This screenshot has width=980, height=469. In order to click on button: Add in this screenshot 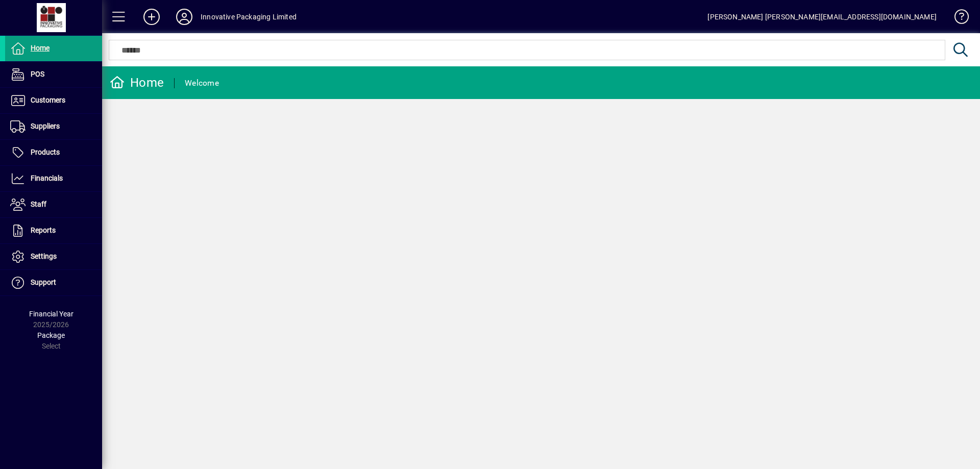, I will do `click(152, 17)`.